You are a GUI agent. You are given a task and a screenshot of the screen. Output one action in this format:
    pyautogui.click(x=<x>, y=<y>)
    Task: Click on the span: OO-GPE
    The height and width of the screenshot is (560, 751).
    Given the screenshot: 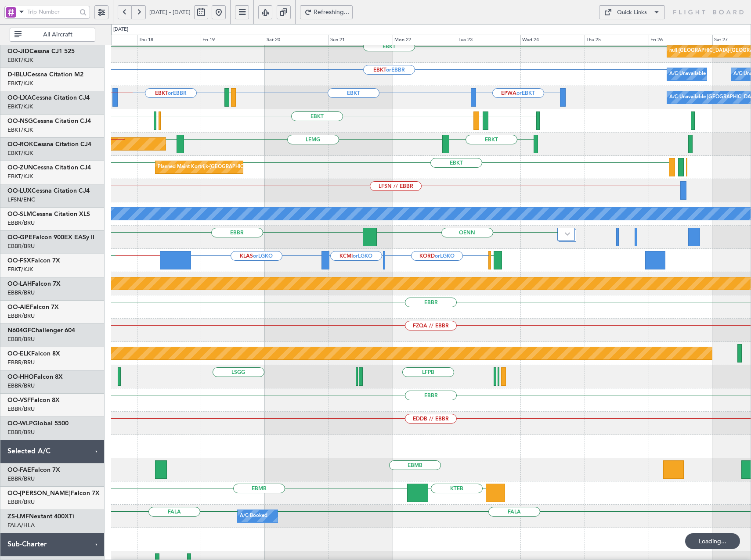 What is the action you would take?
    pyautogui.click(x=20, y=238)
    